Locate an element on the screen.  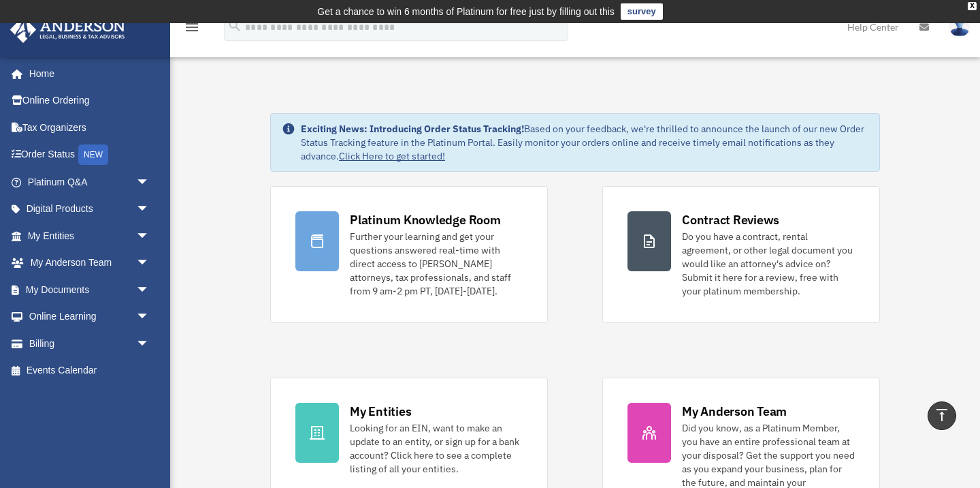
div: Looking for an EIN, want to make an update to an entity, or sign up for a bank account? Click her... is located at coordinates (437, 448).